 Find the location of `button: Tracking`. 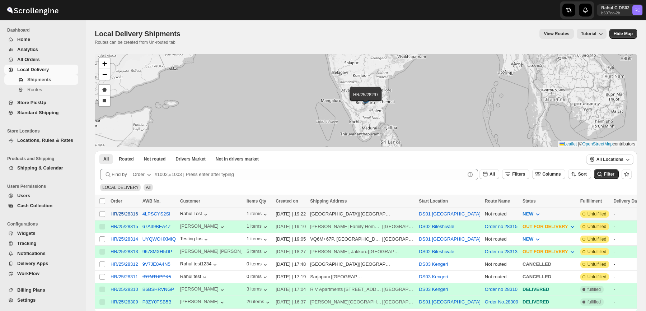

button: Tracking is located at coordinates (41, 243).